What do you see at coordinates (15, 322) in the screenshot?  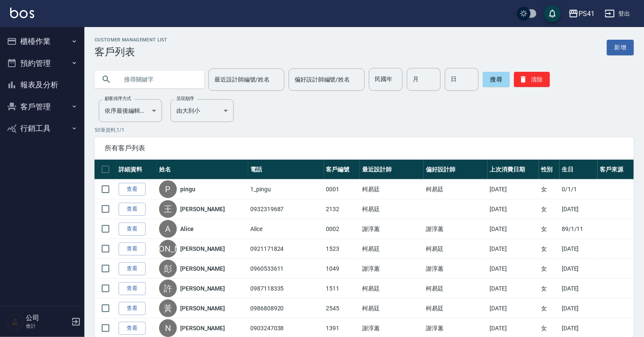 I see `img: Person` at bounding box center [15, 322].